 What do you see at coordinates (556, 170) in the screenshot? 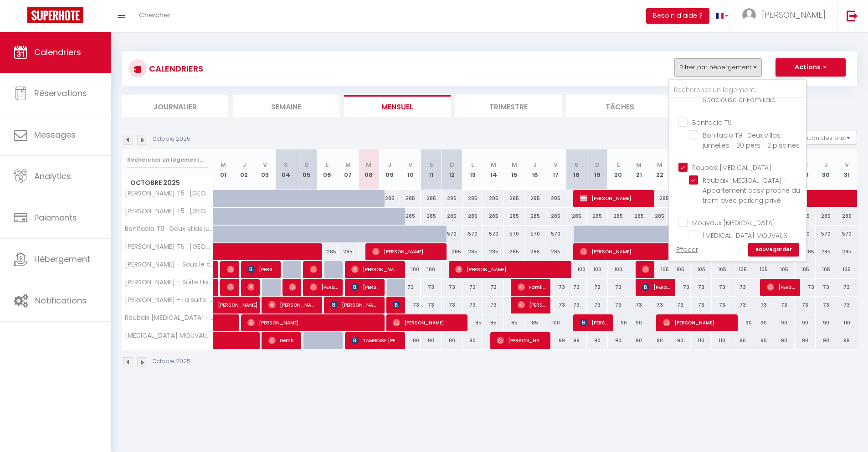
I see `th: 17` at bounding box center [556, 170].